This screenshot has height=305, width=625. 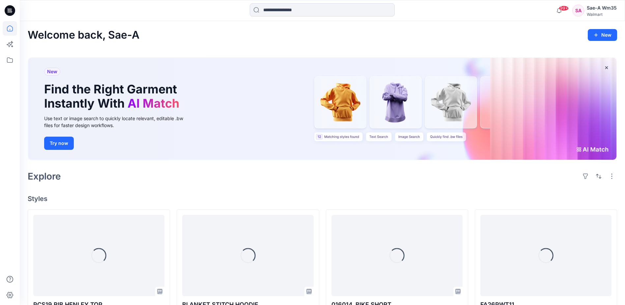 I want to click on div: Sae-A Wm35, so click(x=602, y=8).